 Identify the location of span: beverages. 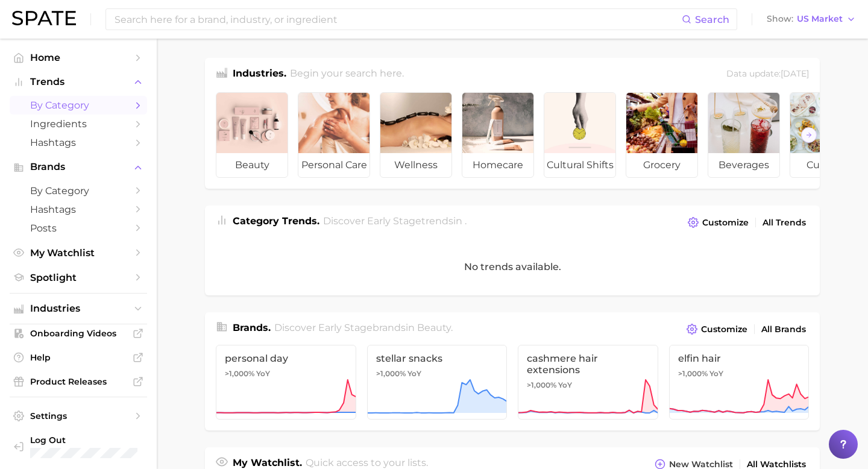
(744, 166).